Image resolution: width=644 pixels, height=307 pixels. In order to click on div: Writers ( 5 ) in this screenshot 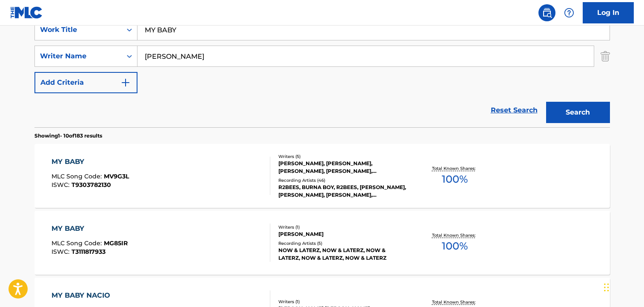, I will do `click(342, 156)`.